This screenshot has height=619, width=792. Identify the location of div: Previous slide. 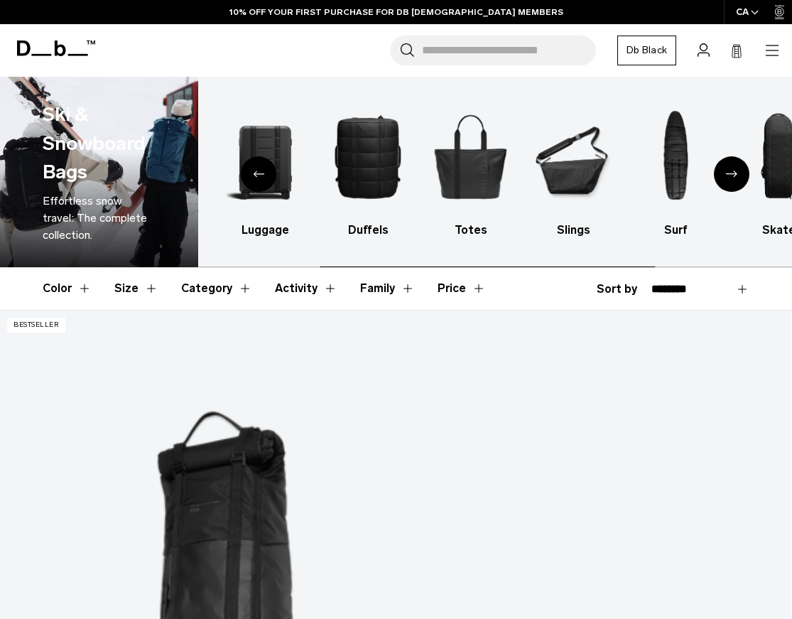
(258, 174).